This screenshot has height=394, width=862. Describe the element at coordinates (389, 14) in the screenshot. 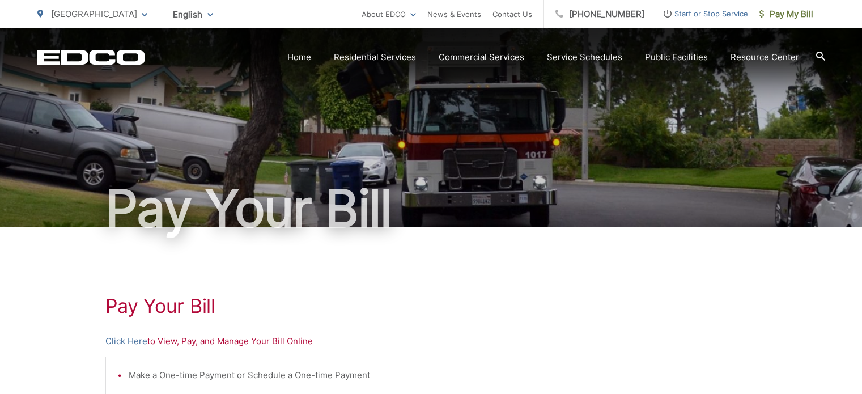

I see `a: About EDCO` at that location.